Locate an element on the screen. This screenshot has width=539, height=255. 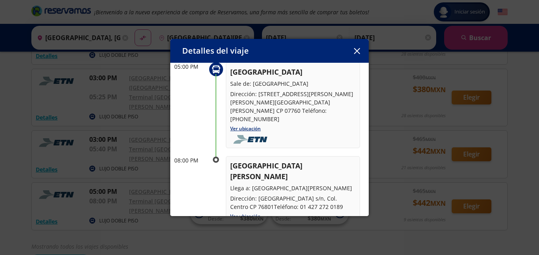
p: Detalles del viaje is located at coordinates (215, 51).